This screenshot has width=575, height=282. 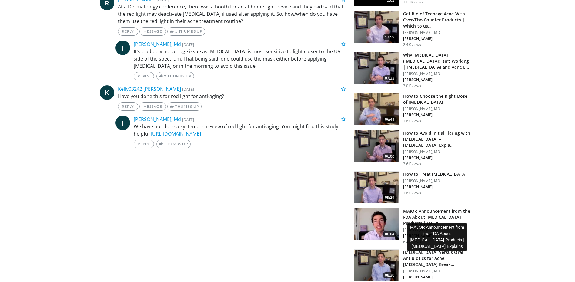 I want to click on a: 1 Thumbs Up, so click(x=186, y=32).